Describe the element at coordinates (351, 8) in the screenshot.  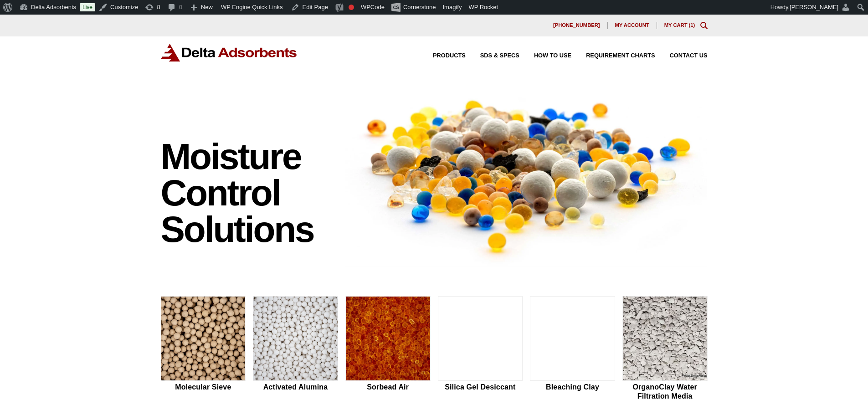
I see `div: Focus keyphrase not set` at that location.